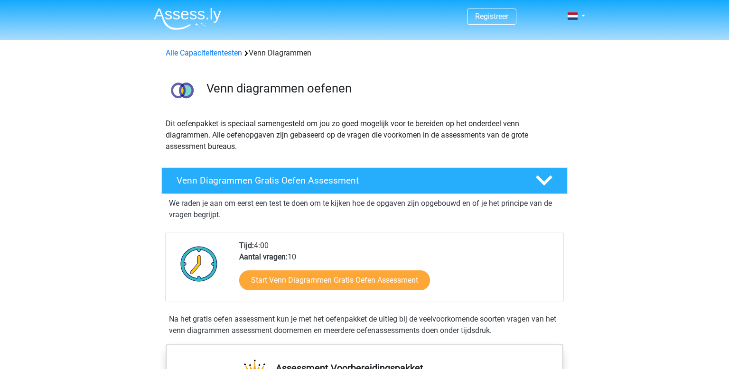  What do you see at coordinates (365, 181) in the screenshot?
I see `a: Venn Diagrammen Gratis Oefen Assessment` at bounding box center [365, 181].